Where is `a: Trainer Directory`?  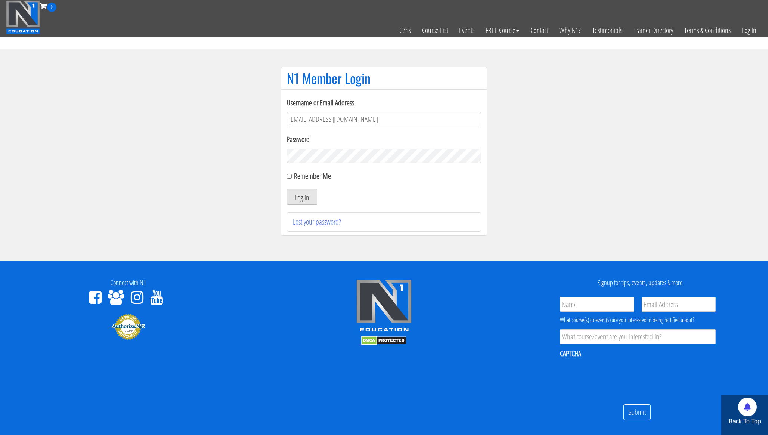
a: Trainer Directory is located at coordinates (654, 30).